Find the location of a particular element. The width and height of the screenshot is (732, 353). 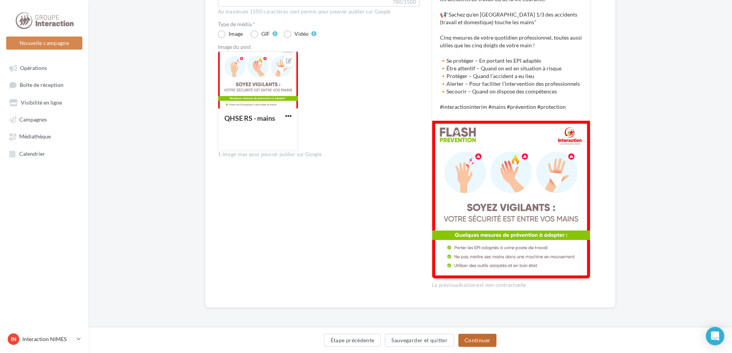

span: IN is located at coordinates (13, 339).